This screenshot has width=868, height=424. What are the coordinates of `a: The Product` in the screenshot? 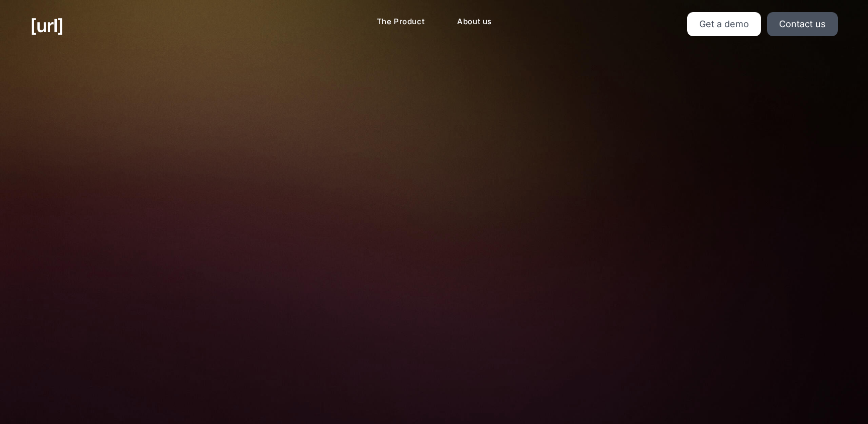 It's located at (401, 21).